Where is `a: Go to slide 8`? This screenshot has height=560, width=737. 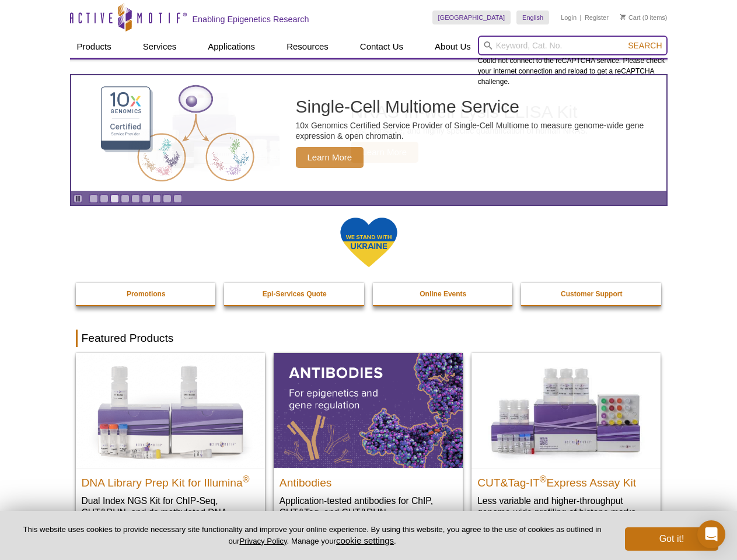
a: Go to slide 8 is located at coordinates (167, 198).